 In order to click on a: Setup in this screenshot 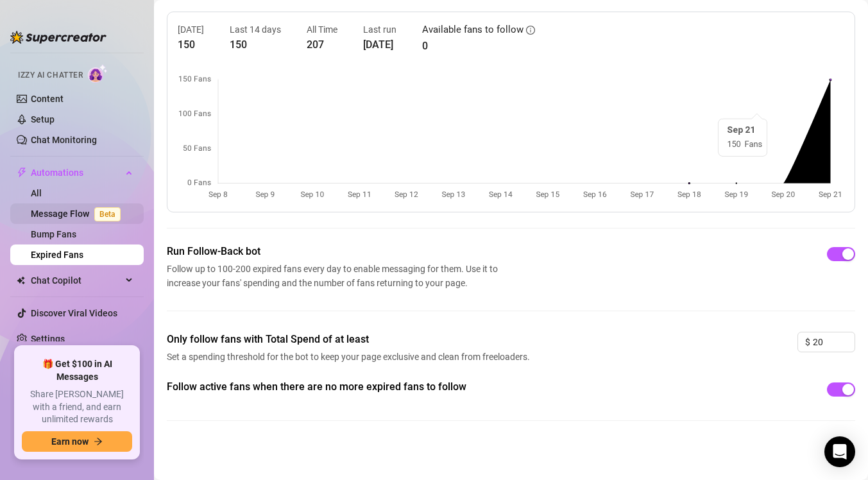, I will do `click(43, 119)`.